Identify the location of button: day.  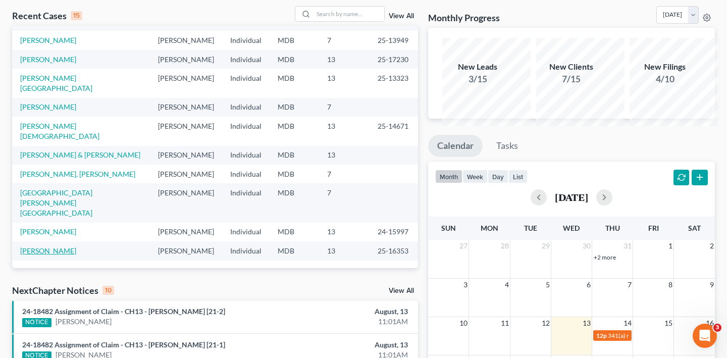
(498, 176).